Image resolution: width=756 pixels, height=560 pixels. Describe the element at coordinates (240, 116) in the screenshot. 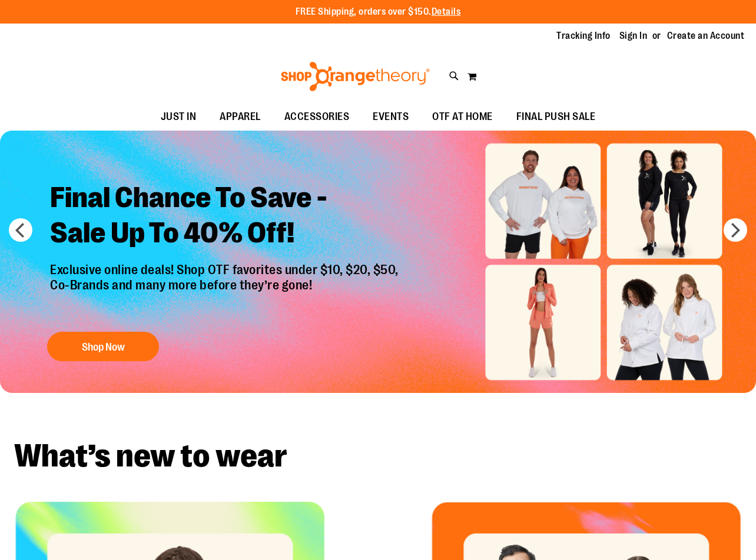

I see `span: APPAREL` at that location.